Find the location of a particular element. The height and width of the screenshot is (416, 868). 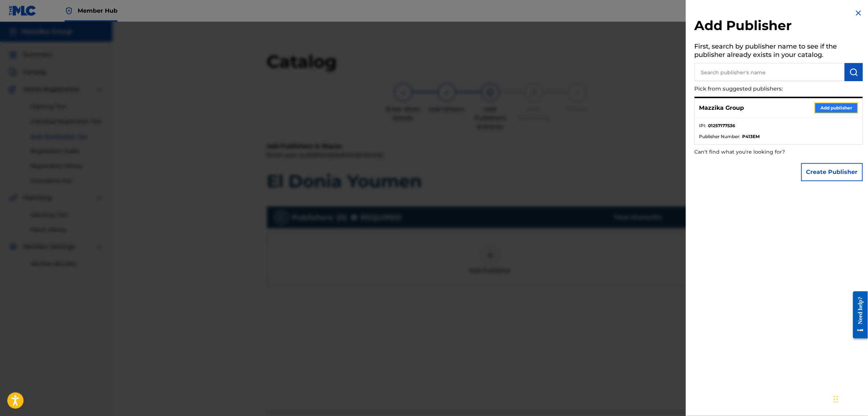

button: Add publisher is located at coordinates (836, 108).